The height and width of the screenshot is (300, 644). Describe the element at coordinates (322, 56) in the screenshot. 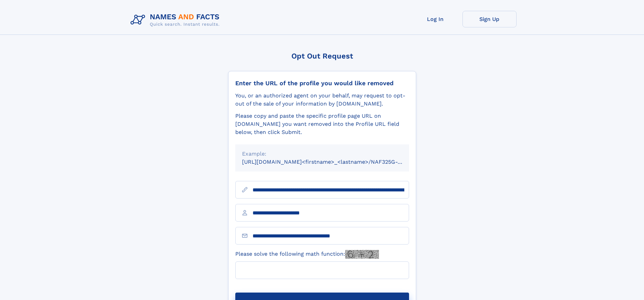

I see `div: Opt Out Request` at that location.